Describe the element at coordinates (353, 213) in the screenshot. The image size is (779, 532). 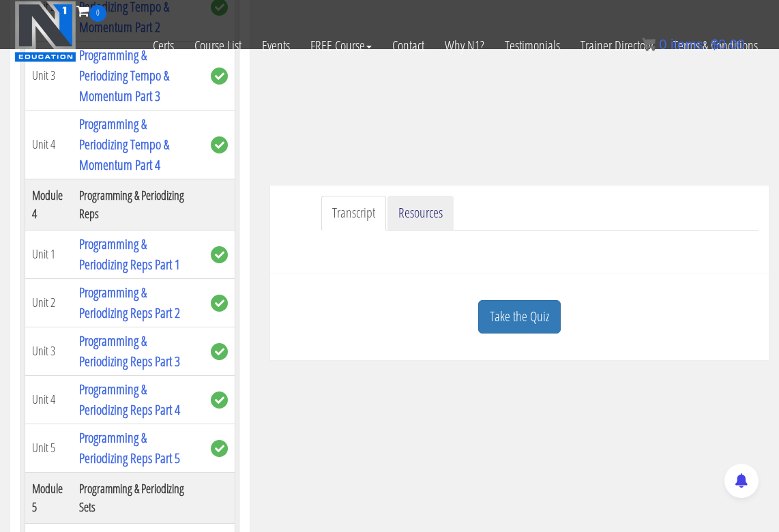
I see `a: Transcript` at that location.